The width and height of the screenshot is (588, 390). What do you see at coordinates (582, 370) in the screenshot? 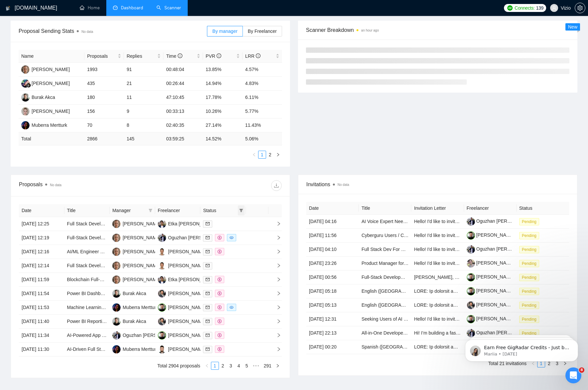
I see `span: 8` at bounding box center [582, 370].